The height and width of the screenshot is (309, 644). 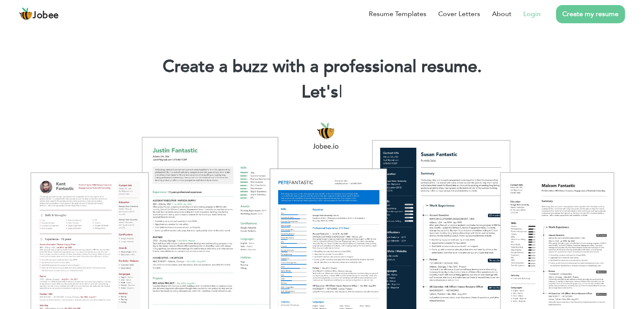 I want to click on span: Jobee, so click(x=46, y=16).